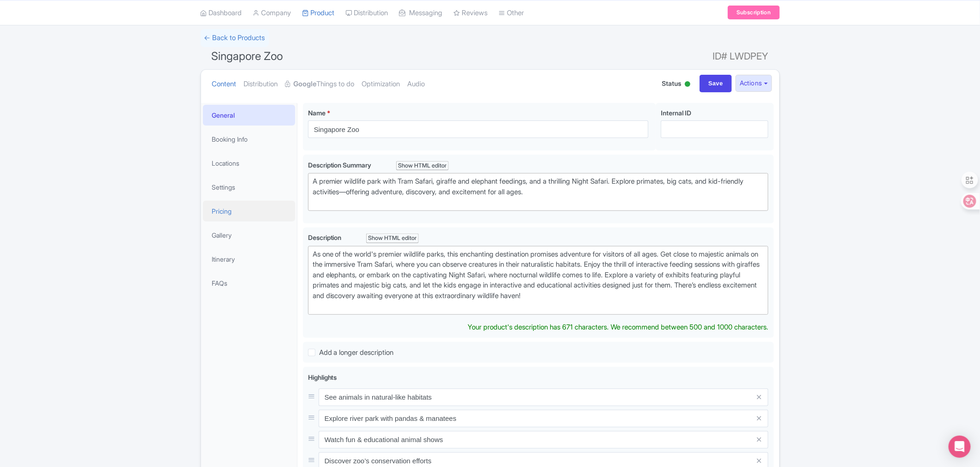 The height and width of the screenshot is (467, 980). I want to click on a: General, so click(249, 115).